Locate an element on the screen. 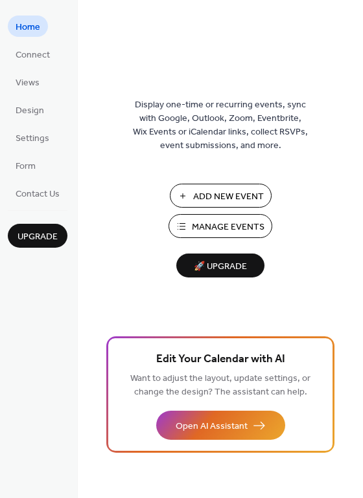  span: Form is located at coordinates (25, 166).